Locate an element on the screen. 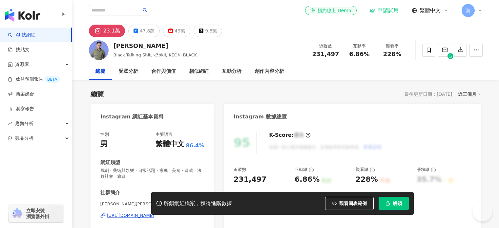 This screenshot has height=228, width=499. button: 47.8萬 is located at coordinates (144, 31).